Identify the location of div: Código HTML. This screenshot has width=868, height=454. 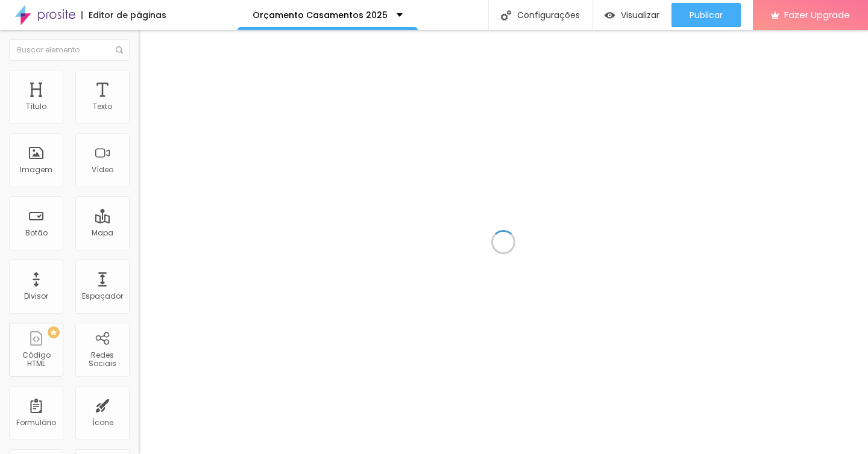
(36, 359).